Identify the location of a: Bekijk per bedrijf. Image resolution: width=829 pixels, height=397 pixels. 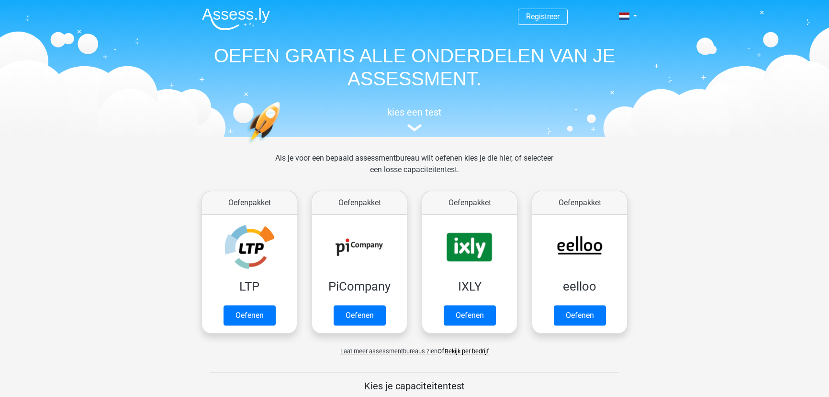
(467, 351).